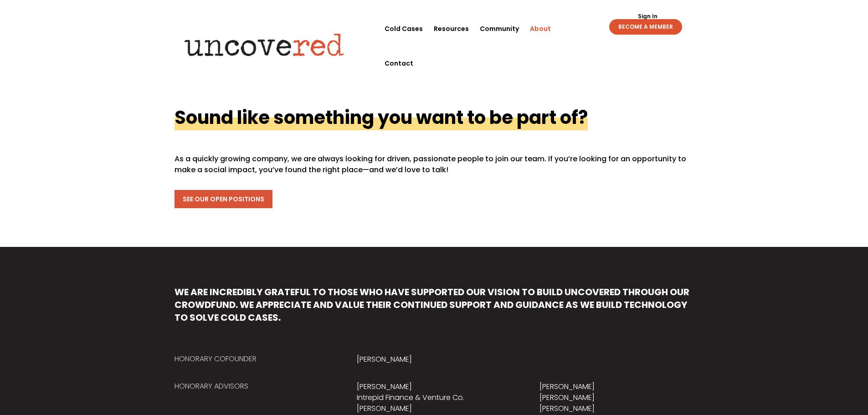 The height and width of the screenshot is (415, 868). I want to click on a: Cold Cases, so click(403, 29).